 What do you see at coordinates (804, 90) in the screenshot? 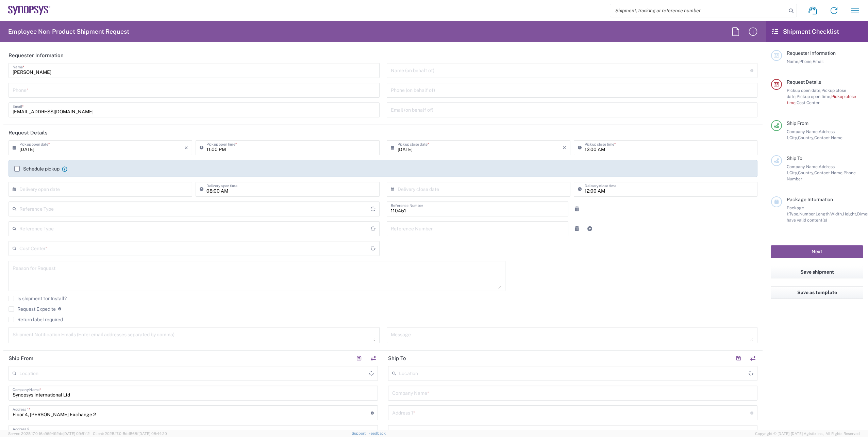
I see `span: Pickup open date,` at bounding box center [804, 90].